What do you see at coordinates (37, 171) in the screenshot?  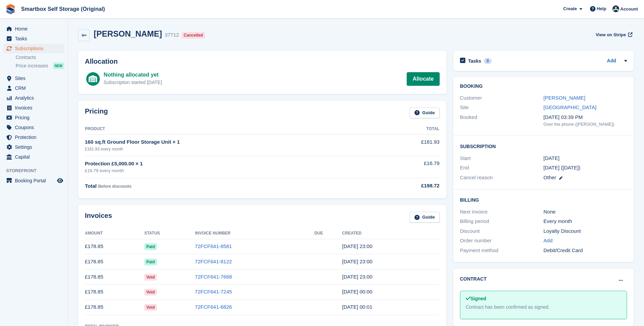 I see `span: Storefront` at bounding box center [37, 171].